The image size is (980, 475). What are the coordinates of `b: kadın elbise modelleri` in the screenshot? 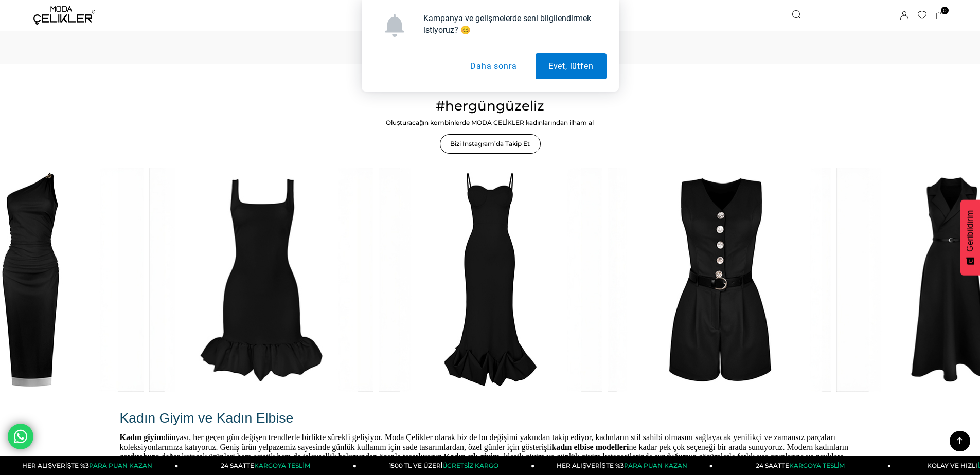 It's located at (590, 447).